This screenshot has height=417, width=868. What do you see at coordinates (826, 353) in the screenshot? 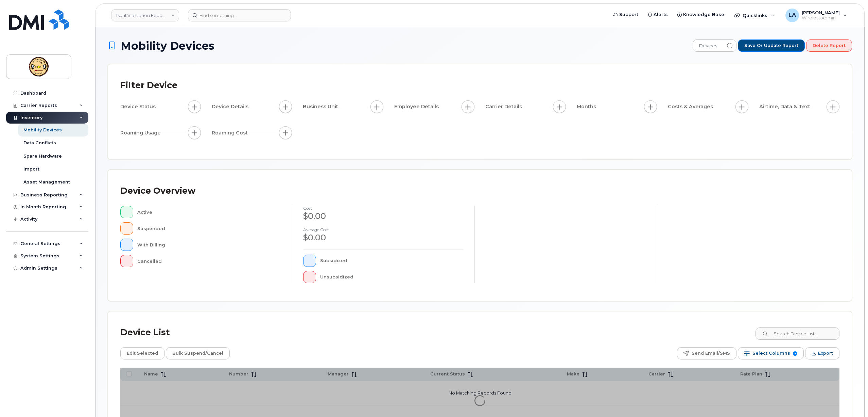
I see `span: Export` at bounding box center [826, 353].